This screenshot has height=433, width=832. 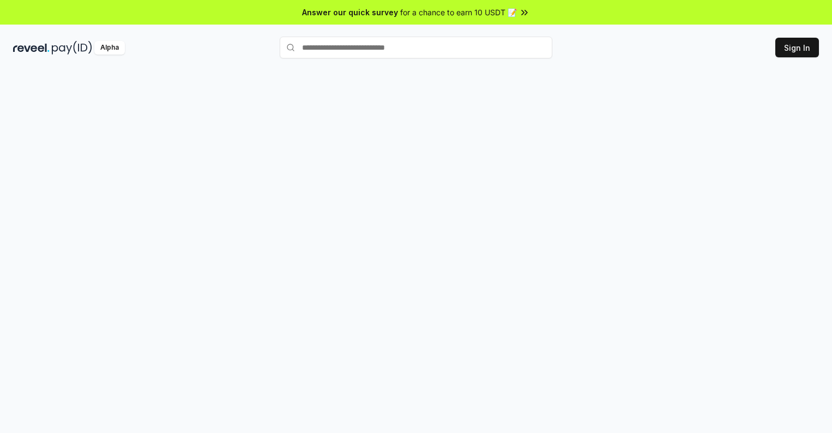 What do you see at coordinates (72, 47) in the screenshot?
I see `img: pay_id` at bounding box center [72, 47].